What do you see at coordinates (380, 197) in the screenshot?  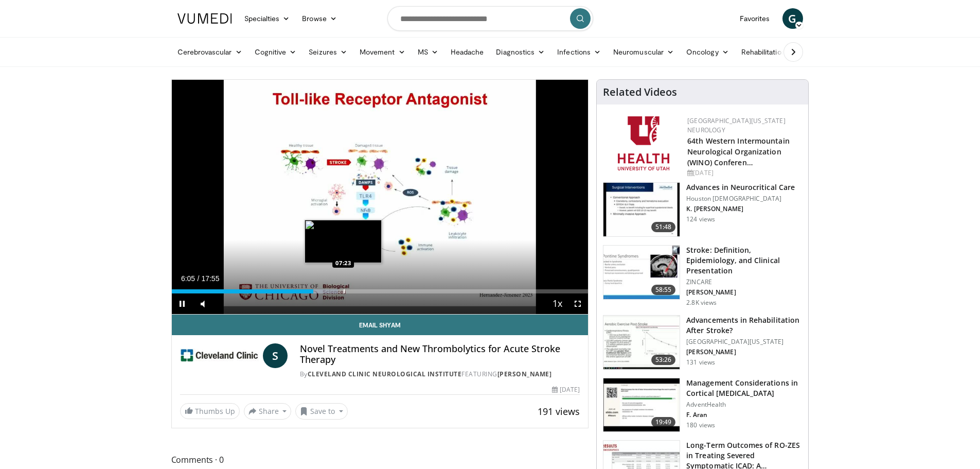 I see `video-js: Video Player` at bounding box center [380, 197].